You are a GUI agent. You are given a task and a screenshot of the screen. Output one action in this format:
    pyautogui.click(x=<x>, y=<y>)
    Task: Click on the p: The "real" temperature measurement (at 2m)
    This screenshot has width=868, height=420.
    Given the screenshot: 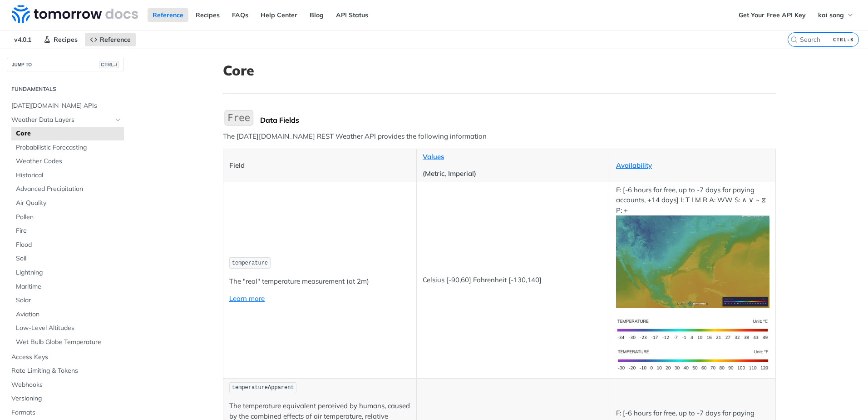 What is the action you would take?
    pyautogui.click(x=319, y=281)
    